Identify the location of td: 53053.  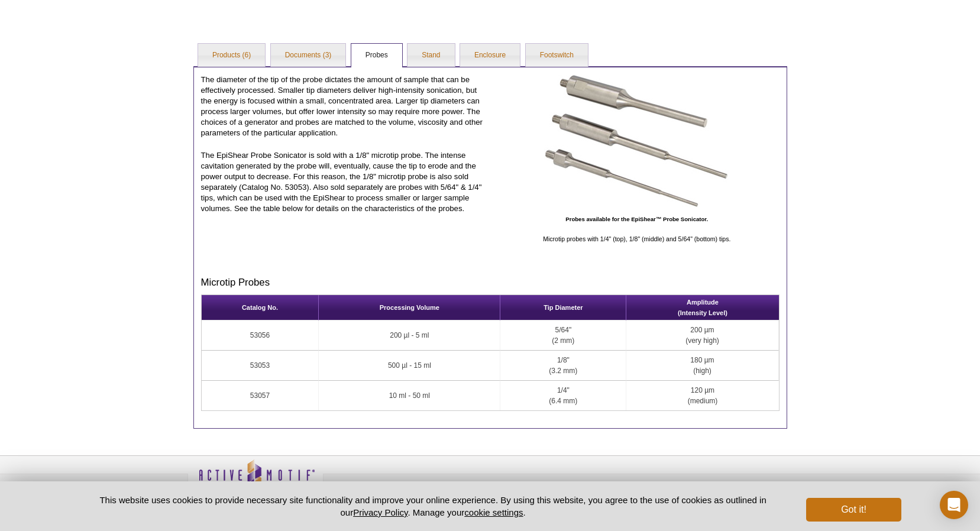
(260, 365).